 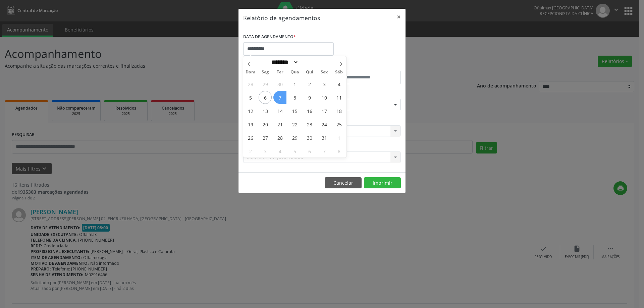 I want to click on span: Novembro 5, 2025, so click(x=294, y=151).